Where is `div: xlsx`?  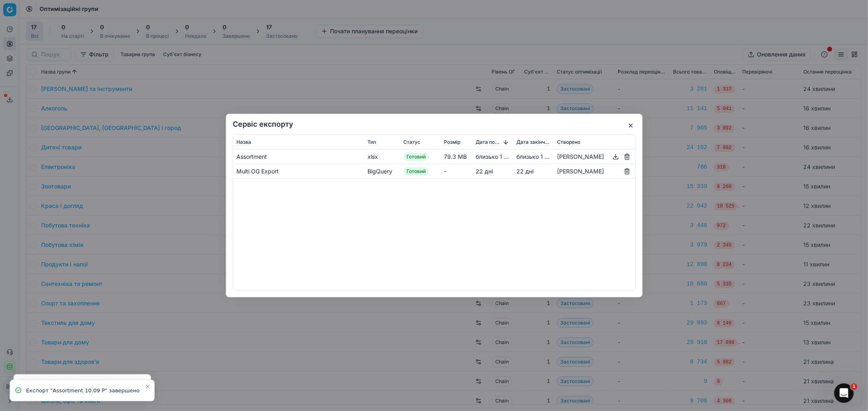
div: xlsx is located at coordinates (382, 157).